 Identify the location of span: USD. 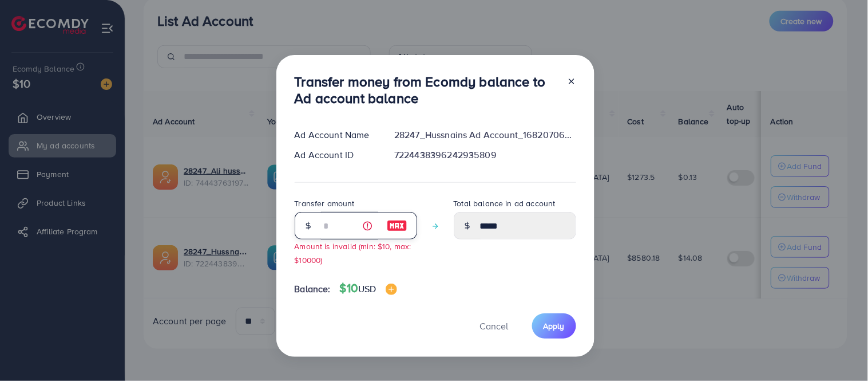
(367, 289).